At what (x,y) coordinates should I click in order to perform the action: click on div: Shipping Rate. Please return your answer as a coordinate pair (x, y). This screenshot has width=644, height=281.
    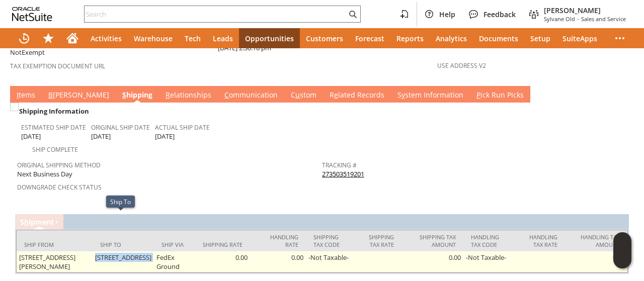
    Looking at the image, I should click on (223, 244).